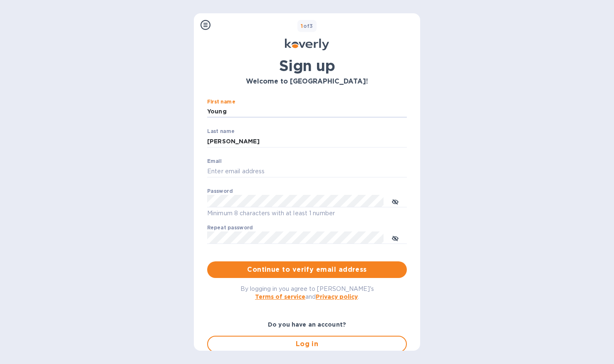 The width and height of the screenshot is (614, 364). Describe the element at coordinates (307, 344) in the screenshot. I see `button: Log in` at that location.